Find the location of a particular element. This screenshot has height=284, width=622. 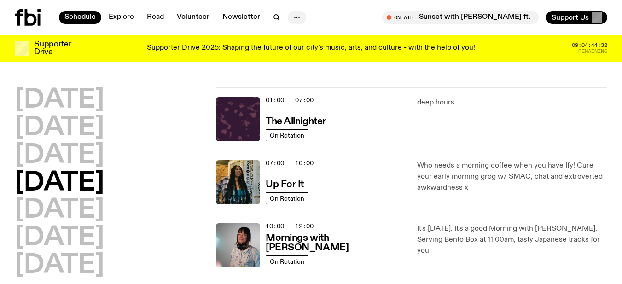

button: Support Us is located at coordinates (577, 18).